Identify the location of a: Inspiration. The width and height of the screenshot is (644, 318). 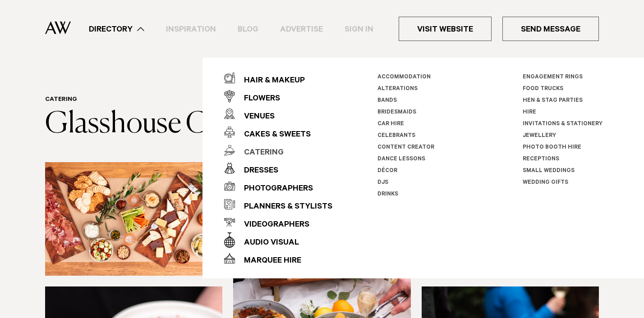
(191, 29).